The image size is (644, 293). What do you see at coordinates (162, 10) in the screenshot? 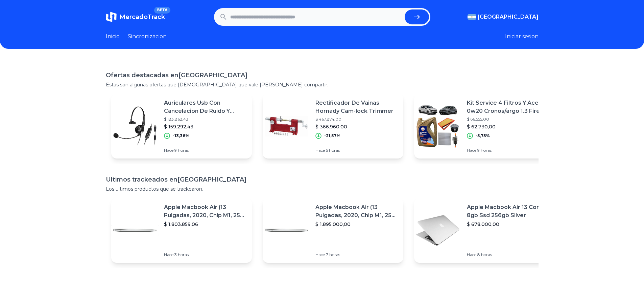
I see `span: BETA` at bounding box center [162, 10].